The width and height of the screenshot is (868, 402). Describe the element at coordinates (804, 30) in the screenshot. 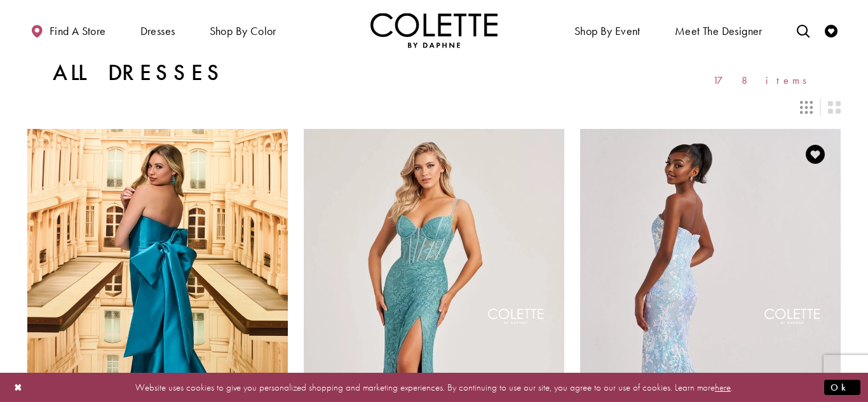

I see `a: Toggle search` at that location.